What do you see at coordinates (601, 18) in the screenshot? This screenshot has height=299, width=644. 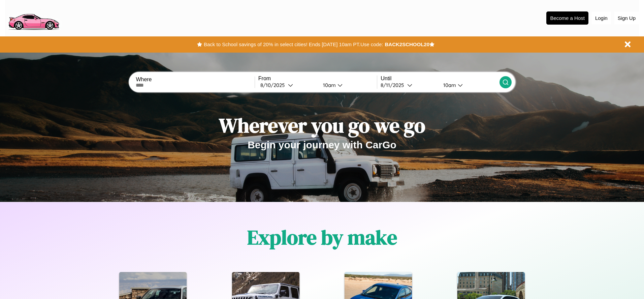 I see `button: Login` at bounding box center [601, 18].